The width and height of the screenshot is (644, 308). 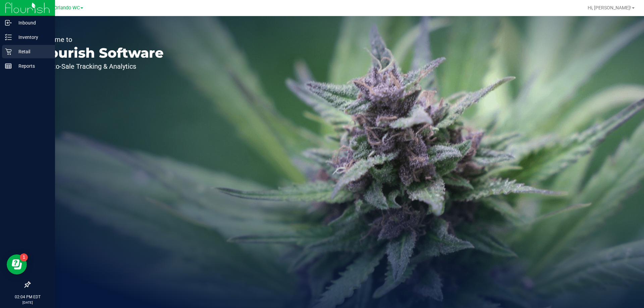 I want to click on span: Orlando WC, so click(x=67, y=8).